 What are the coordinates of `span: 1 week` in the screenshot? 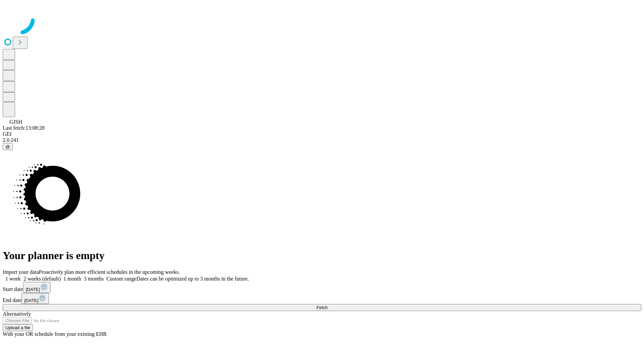 It's located at (13, 278).